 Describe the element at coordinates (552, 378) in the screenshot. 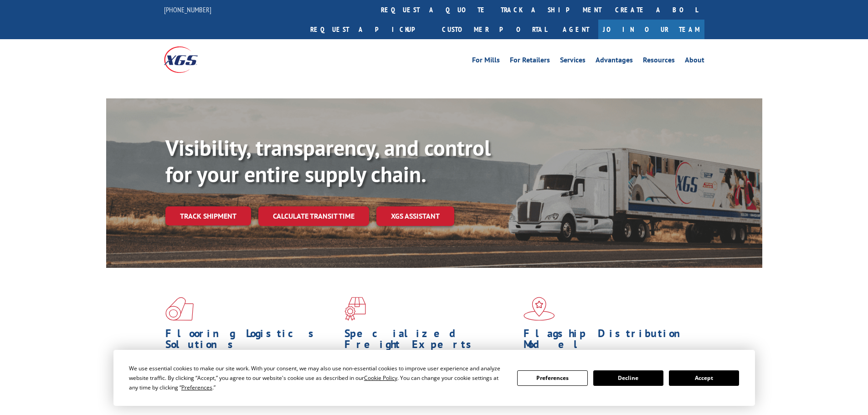

I see `button: Preferences` at that location.